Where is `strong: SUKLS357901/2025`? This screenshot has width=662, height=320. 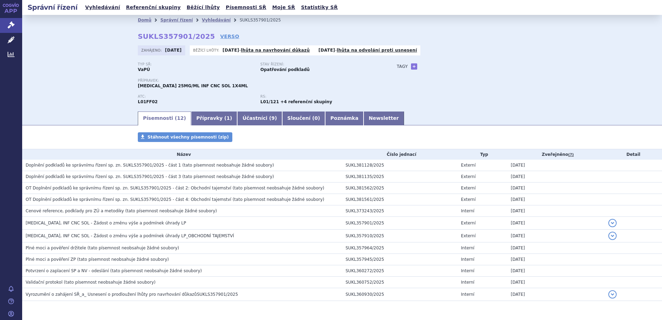
strong: SUKLS357901/2025 is located at coordinates (176, 36).